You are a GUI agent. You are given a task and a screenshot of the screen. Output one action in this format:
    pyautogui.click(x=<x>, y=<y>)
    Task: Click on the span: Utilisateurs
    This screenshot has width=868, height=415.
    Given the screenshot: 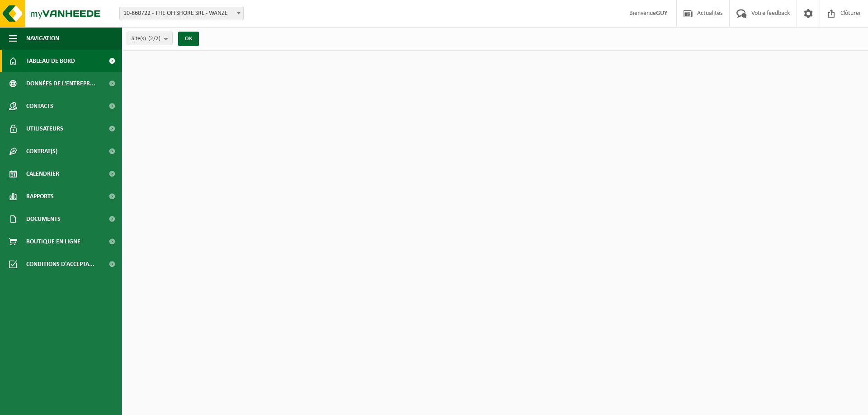 What is the action you would take?
    pyautogui.click(x=45, y=129)
    